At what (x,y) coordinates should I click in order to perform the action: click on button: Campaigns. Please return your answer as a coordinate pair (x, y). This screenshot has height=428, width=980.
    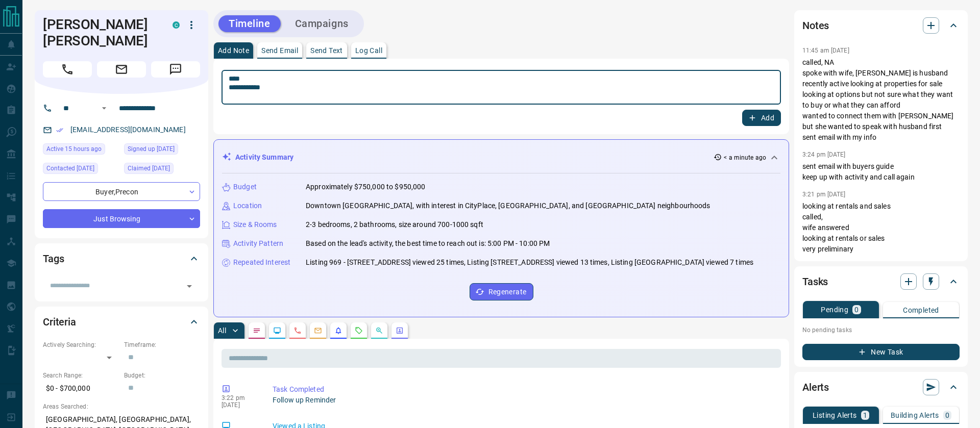
    Looking at the image, I should click on (322, 24).